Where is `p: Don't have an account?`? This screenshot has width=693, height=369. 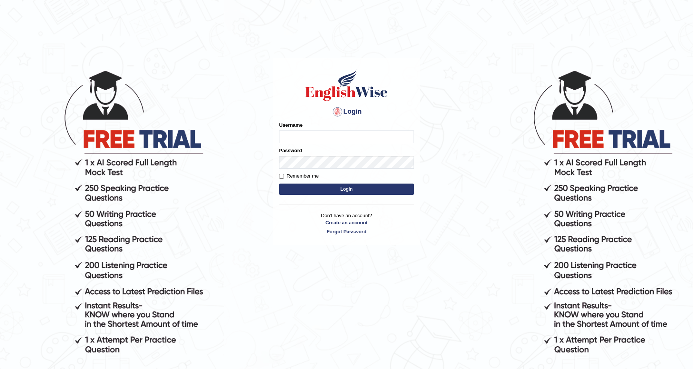
p: Don't have an account? is located at coordinates (346, 224).